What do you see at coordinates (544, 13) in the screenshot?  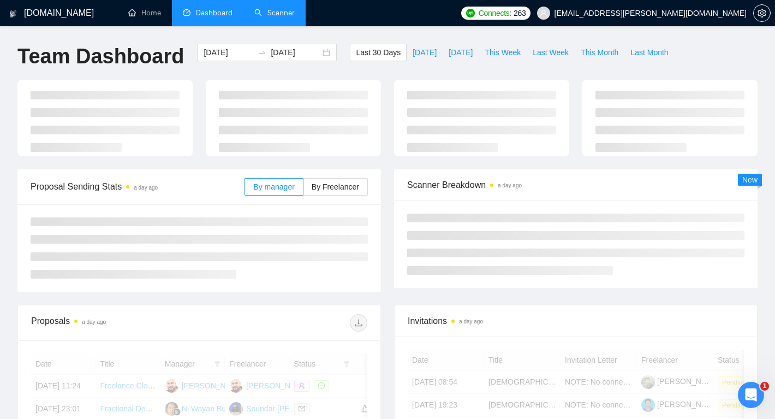 I see `span: user` at bounding box center [544, 13].